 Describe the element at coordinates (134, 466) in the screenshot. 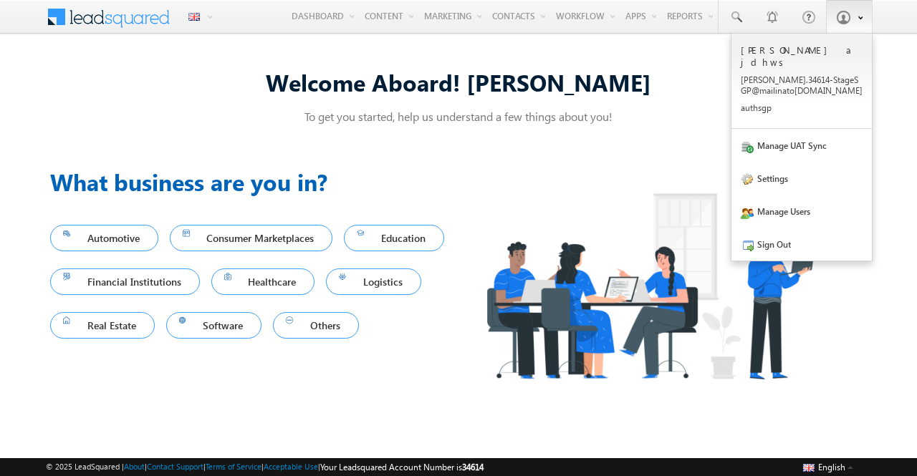

I see `a: About` at that location.